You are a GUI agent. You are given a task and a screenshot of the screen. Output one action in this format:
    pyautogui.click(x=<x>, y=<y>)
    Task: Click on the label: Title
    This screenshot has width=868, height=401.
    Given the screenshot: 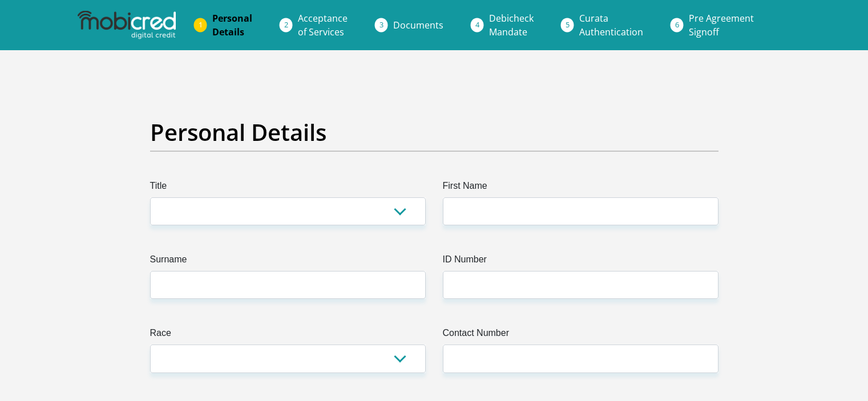 What is the action you would take?
    pyautogui.click(x=288, y=188)
    